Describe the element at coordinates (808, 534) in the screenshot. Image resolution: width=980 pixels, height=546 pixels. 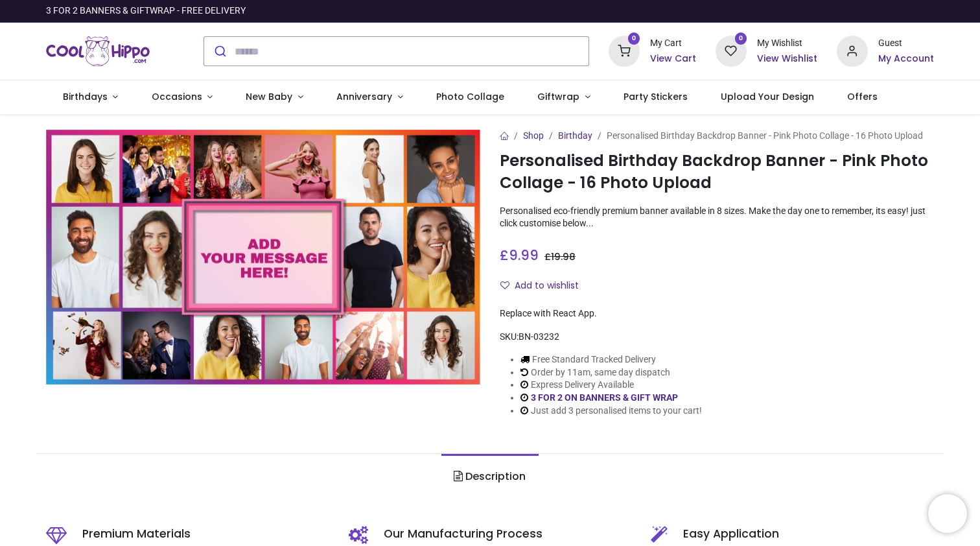
I see `h5: Easy Application` at that location.